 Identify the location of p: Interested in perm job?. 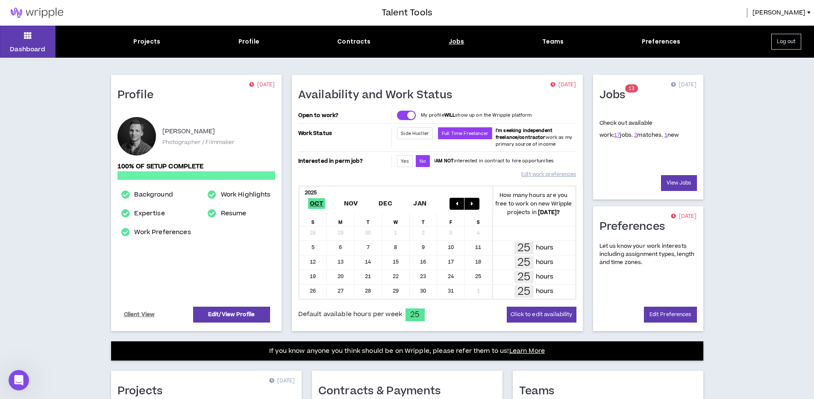
(344, 161).